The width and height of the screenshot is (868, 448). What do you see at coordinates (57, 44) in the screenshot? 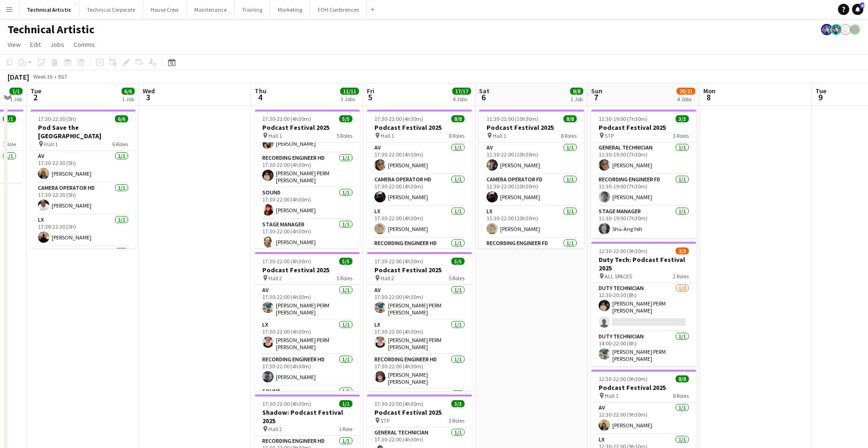
I see `a: Jobs` at bounding box center [57, 44].